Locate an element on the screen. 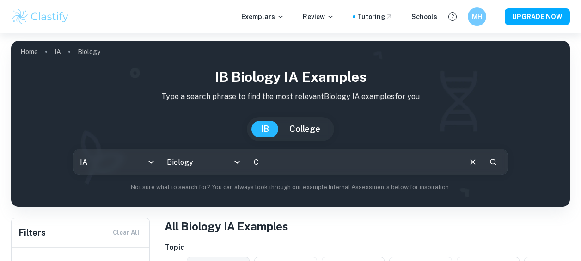  p: Exemplars is located at coordinates (263, 17).